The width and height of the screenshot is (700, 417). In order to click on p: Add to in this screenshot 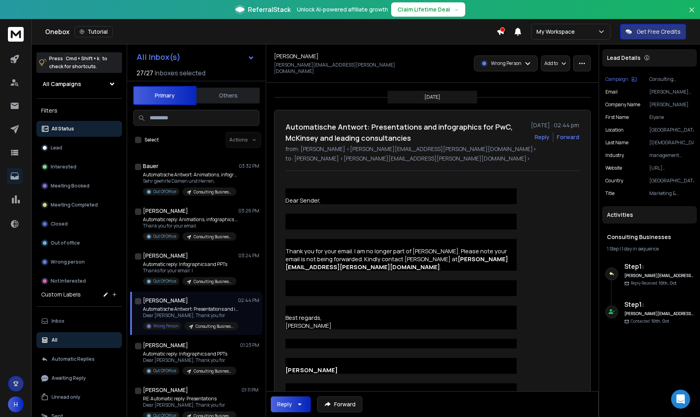, I will do `click(551, 63)`.